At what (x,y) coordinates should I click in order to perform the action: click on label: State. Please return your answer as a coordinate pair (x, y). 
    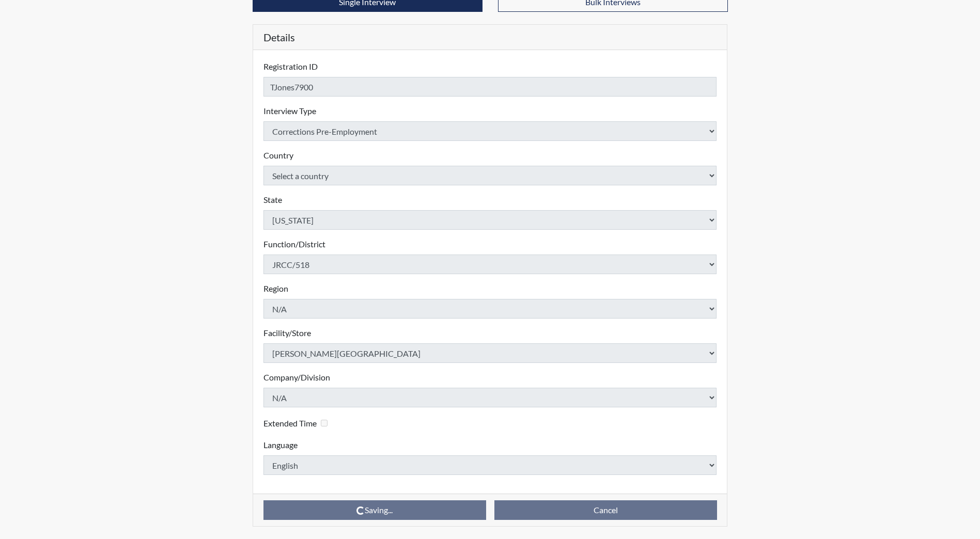
    Looking at the image, I should click on (273, 200).